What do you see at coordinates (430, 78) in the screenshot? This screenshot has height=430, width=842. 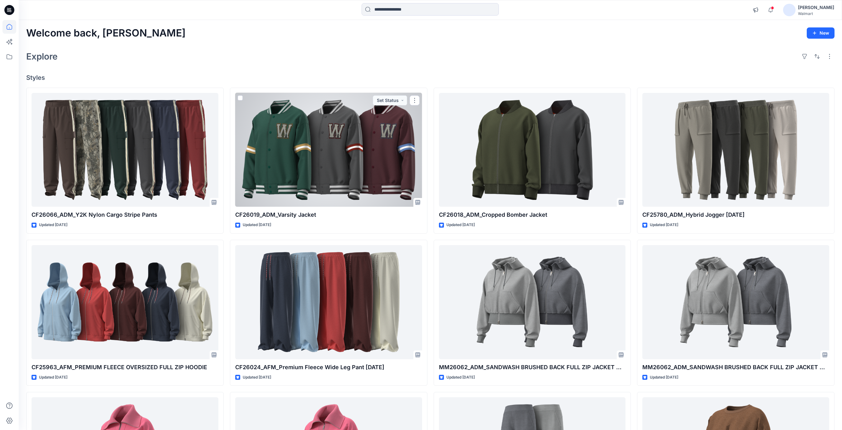 I see `h4: Styles` at bounding box center [430, 78].